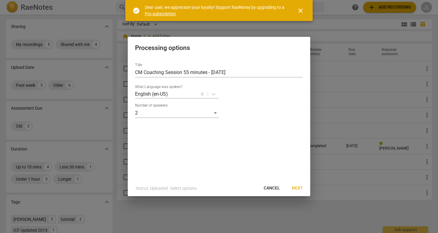  I want to click on button: Cancel, so click(272, 188).